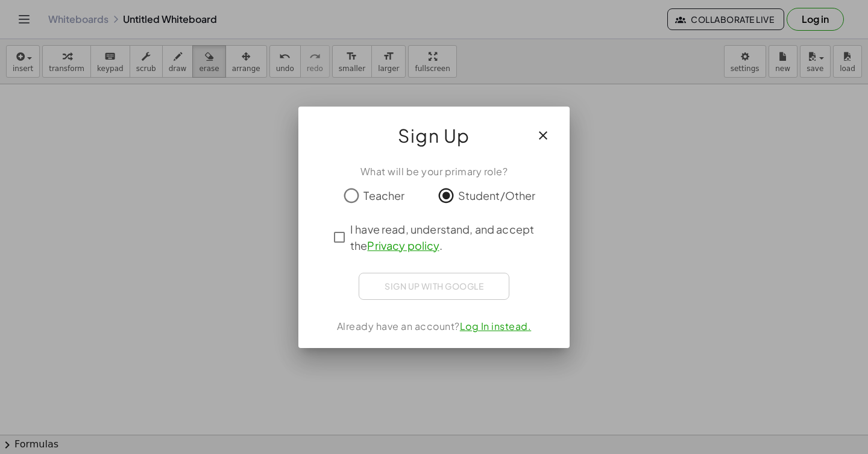 The image size is (868, 454). What do you see at coordinates (434, 136) in the screenshot?
I see `span: Sign Up` at bounding box center [434, 136].